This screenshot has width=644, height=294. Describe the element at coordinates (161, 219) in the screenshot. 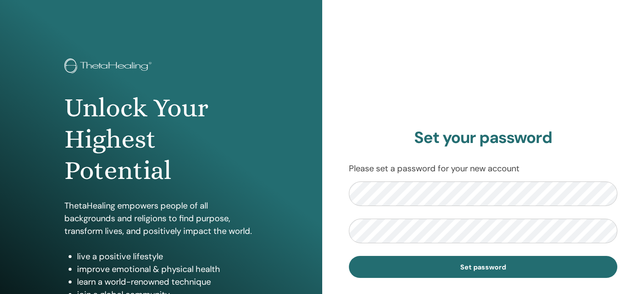

I see `p: ThetaHealing empowers people of all backgrounds and religions to find purpose, transform lives, a...` at that location.